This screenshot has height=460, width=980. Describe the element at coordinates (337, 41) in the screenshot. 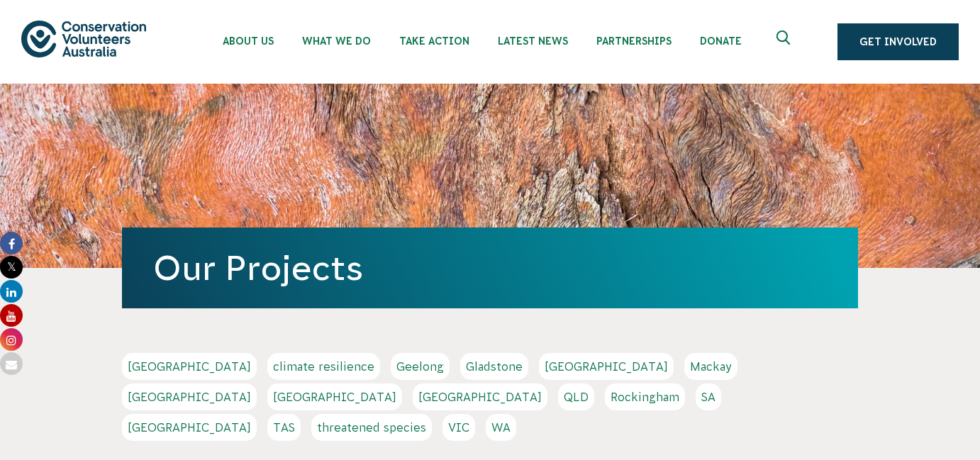

I see `span: What We Do` at that location.